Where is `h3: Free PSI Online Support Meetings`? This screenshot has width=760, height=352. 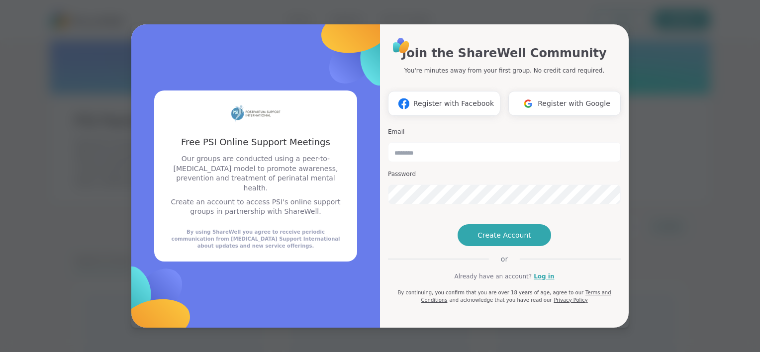
h3: Free PSI Online Support Meetings is located at coordinates (256, 142).